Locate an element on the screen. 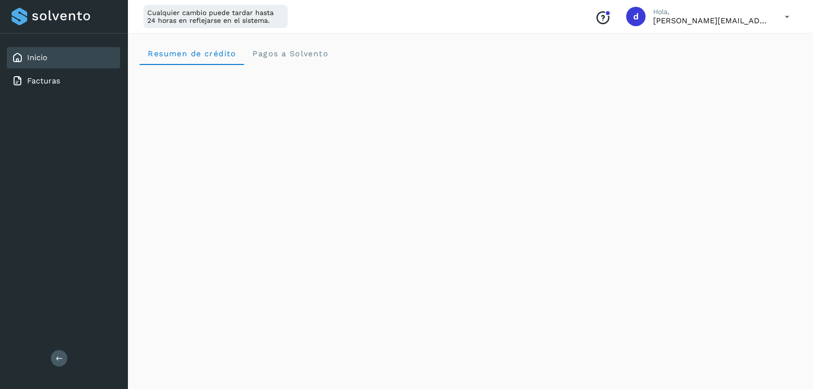 The image size is (813, 389). div: Facturas is located at coordinates (63, 81).